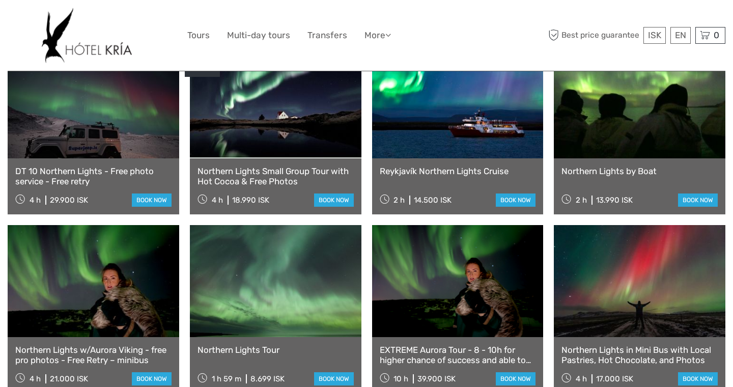 The height and width of the screenshot is (387, 733). I want to click on a: Transfers, so click(327, 35).